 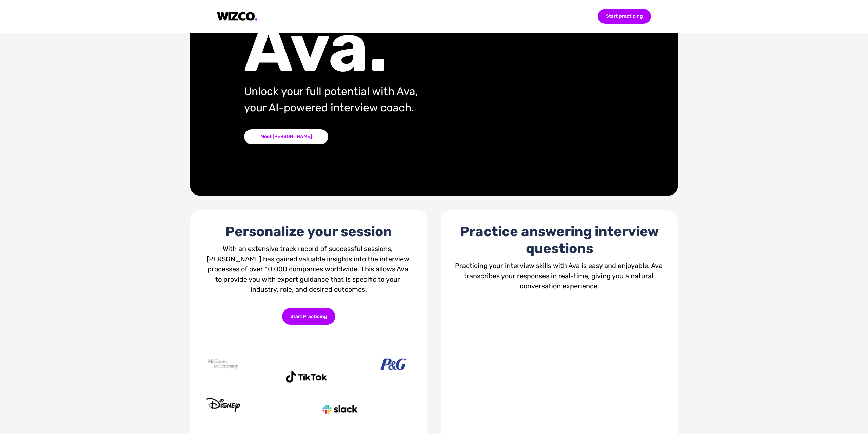 What do you see at coordinates (624, 17) in the screenshot?
I see `div: Start practicing` at bounding box center [624, 17].